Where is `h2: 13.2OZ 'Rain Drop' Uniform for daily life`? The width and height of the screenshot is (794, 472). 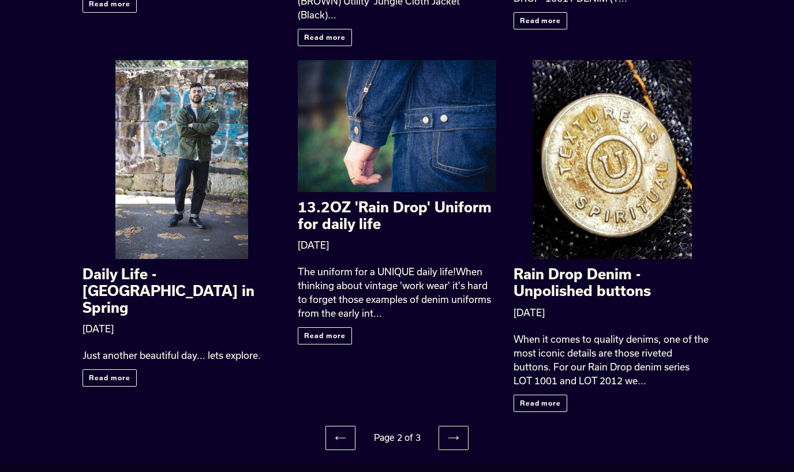
h2: 13.2OZ 'Rain Drop' Uniform for daily life is located at coordinates (397, 216).